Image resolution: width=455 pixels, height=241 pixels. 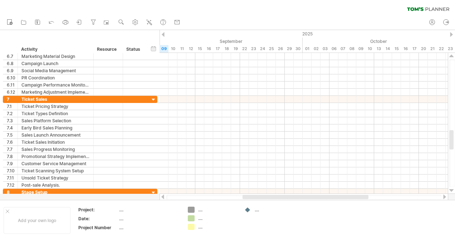 I want to click on div: Friday, 19 September 2025, so click(x=236, y=49).